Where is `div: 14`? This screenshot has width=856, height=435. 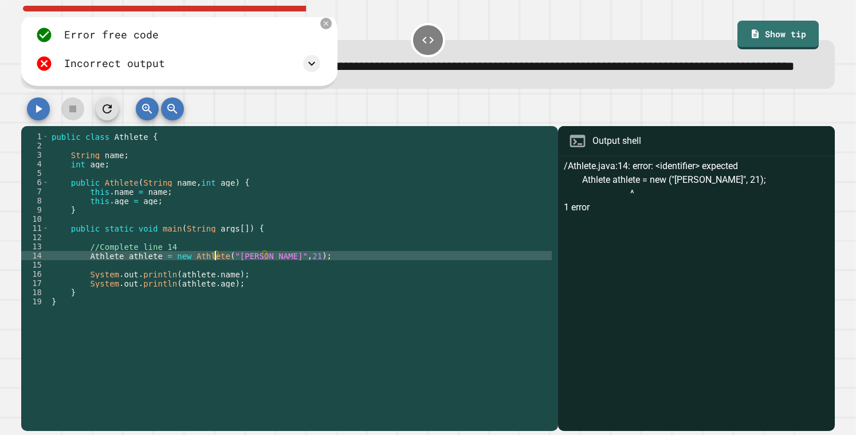
div: 14 is located at coordinates (35, 256).